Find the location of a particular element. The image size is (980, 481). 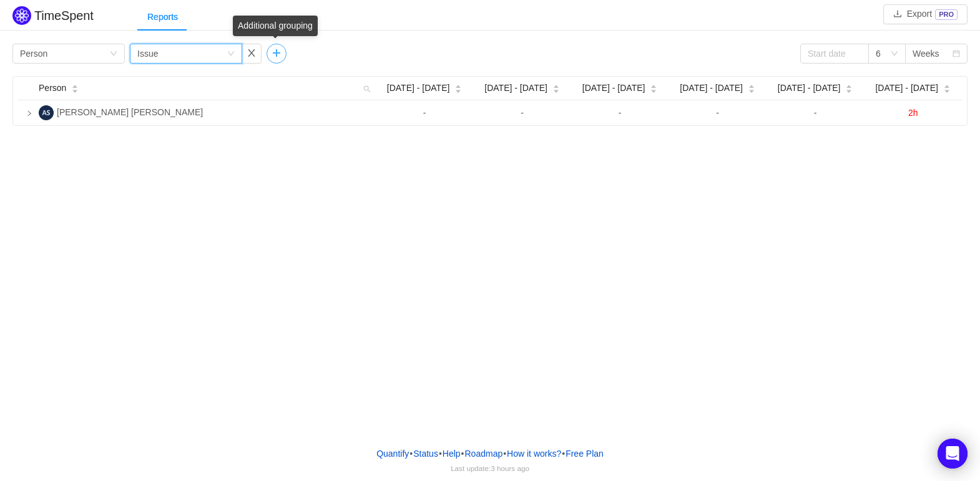

a: Help is located at coordinates (451, 453).